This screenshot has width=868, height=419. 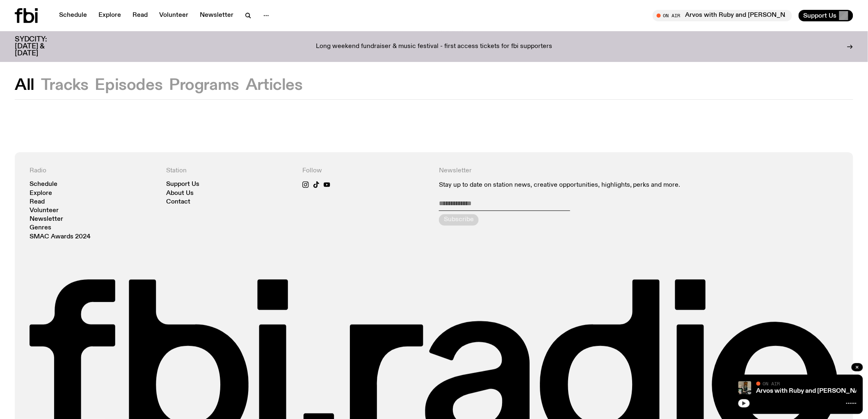 I want to click on a: Genres, so click(x=40, y=228).